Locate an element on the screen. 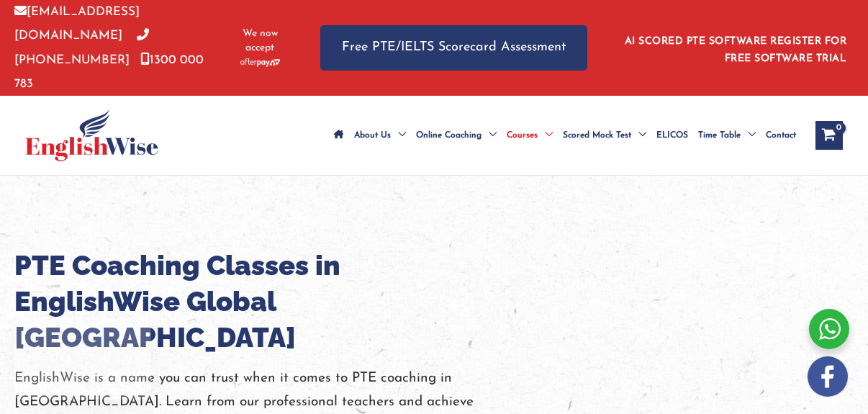 This screenshot has width=868, height=414. a: View Shopping Cart, empty is located at coordinates (829, 135).